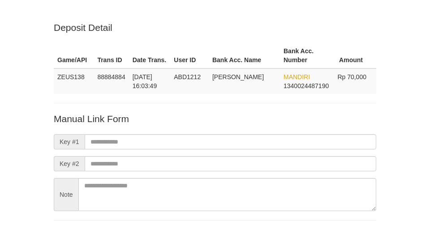 The width and height of the screenshot is (430, 229). What do you see at coordinates (189, 56) in the screenshot?
I see `th: User ID` at bounding box center [189, 56].